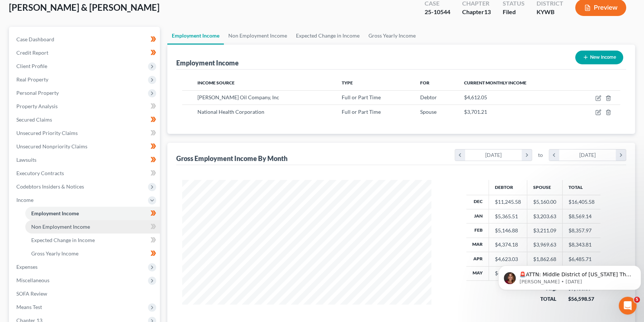 The image size is (644, 322). What do you see at coordinates (32, 79) in the screenshot?
I see `span: Real Property` at bounding box center [32, 79].